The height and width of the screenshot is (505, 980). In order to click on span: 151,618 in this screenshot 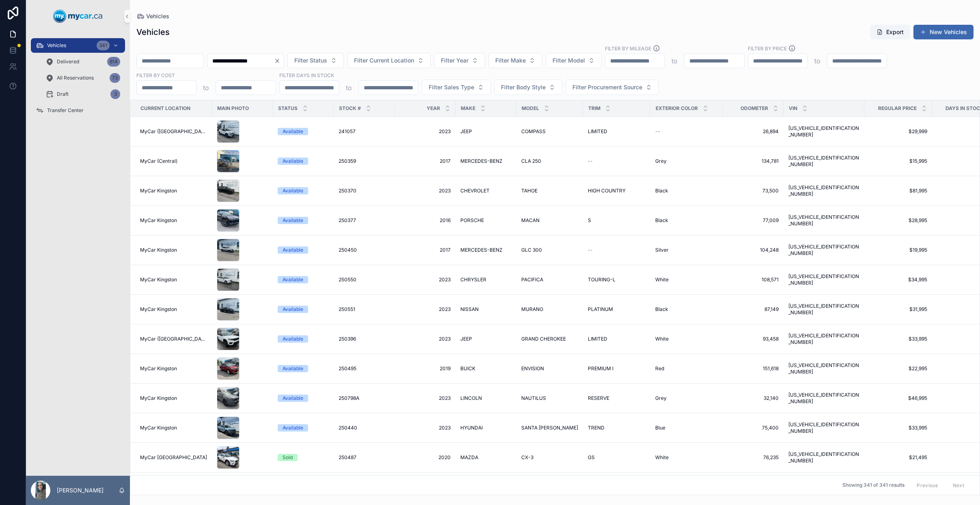, I will do `click(753, 368)`.